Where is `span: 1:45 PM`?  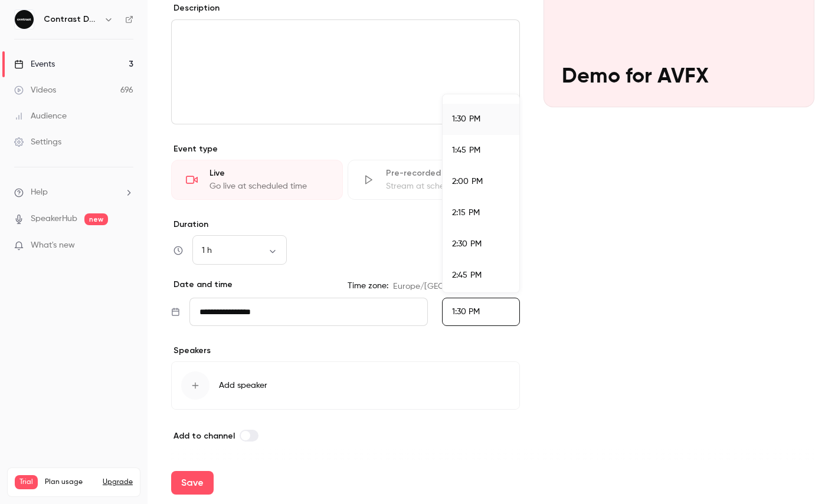 span: 1:45 PM is located at coordinates (466, 151).